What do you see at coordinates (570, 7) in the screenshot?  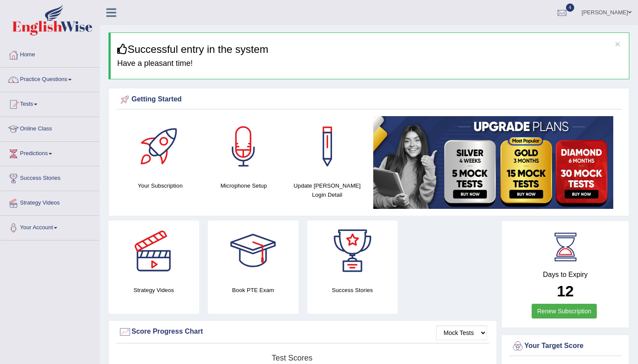 I see `span: 4` at bounding box center [570, 7].